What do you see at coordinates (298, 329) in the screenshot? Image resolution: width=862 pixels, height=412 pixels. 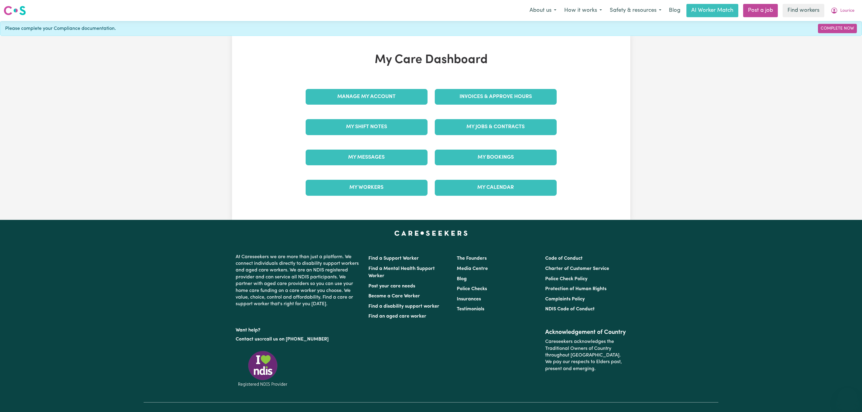 I see `p: Want help?` at bounding box center [298, 329].